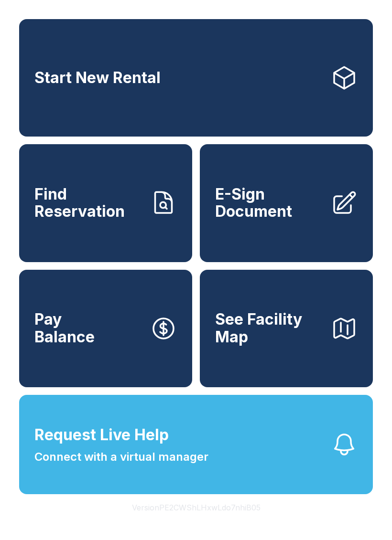 The width and height of the screenshot is (392, 540). Describe the element at coordinates (269, 328) in the screenshot. I see `span: See Facility Map` at that location.